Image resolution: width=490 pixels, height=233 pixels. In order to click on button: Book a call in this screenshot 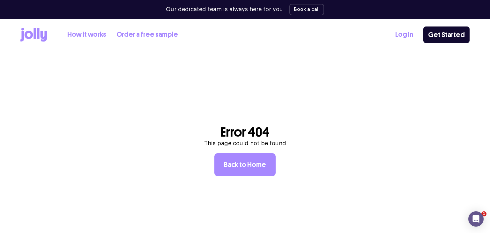, I will do `click(307, 10)`.